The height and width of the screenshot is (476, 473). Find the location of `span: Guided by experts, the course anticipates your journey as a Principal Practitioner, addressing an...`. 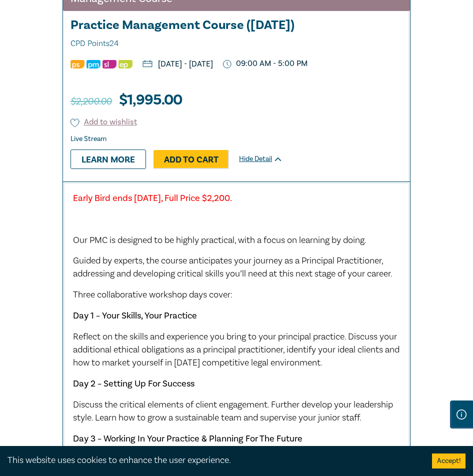

span: Guided by experts, the course anticipates your journey as a Principal Practitioner, addressing an... is located at coordinates (232, 267).